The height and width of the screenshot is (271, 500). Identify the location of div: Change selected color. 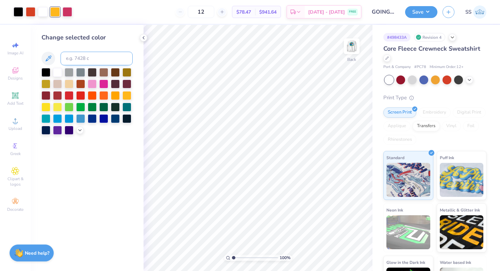
(87, 37).